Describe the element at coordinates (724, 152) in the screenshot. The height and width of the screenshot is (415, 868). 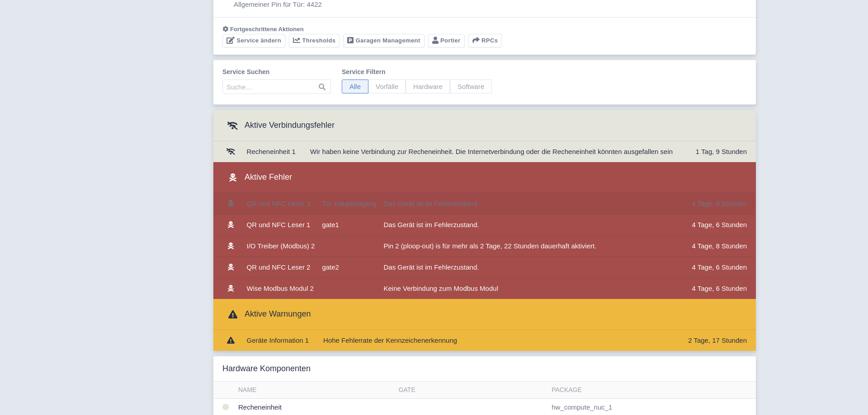
I see `td: 1 Tag, 9 Stunden` at that location.